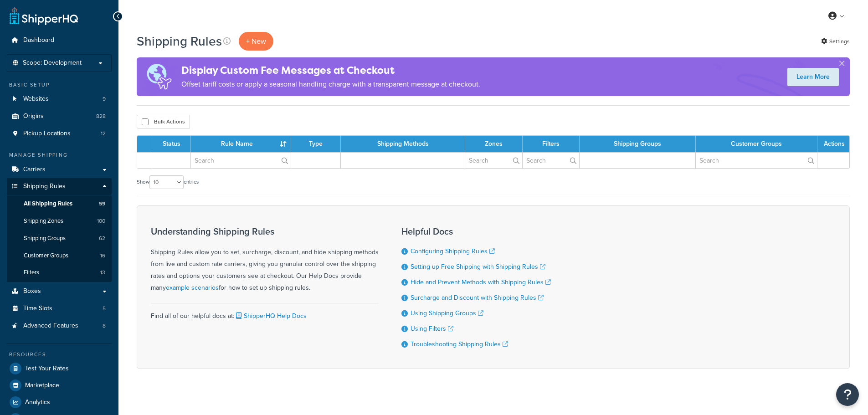 The height and width of the screenshot is (415, 868). I want to click on span: 100, so click(101, 221).